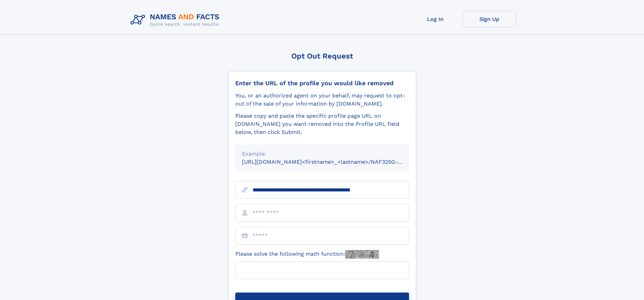 The width and height of the screenshot is (644, 300). Describe the element at coordinates (307, 255) in the screenshot. I see `label: Please solve the following math function:` at that location.